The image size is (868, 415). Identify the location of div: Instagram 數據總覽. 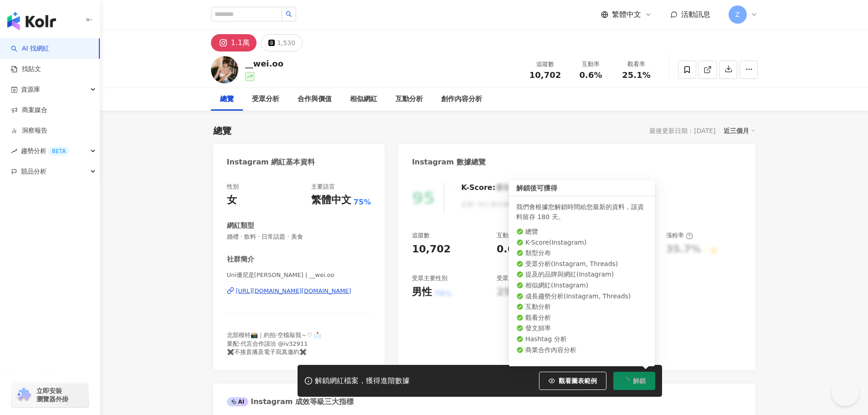
(449, 162).